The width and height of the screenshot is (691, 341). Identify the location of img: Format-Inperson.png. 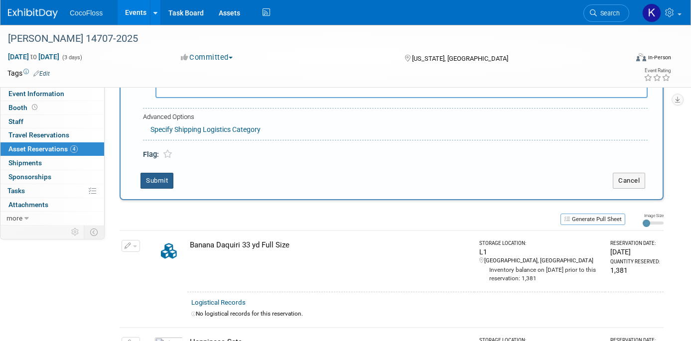
(641, 57).